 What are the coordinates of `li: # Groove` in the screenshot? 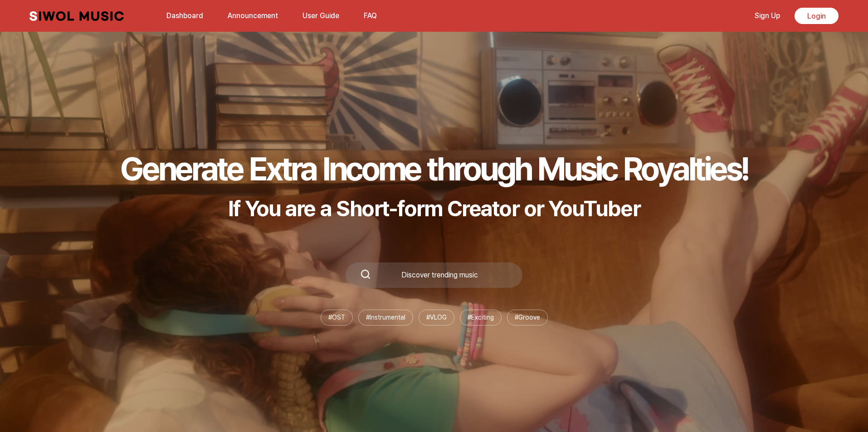 It's located at (527, 317).